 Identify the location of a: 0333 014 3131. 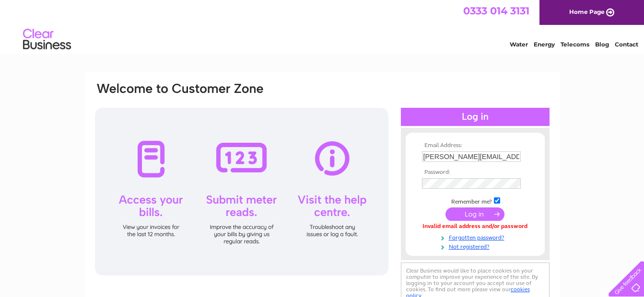
(496, 10).